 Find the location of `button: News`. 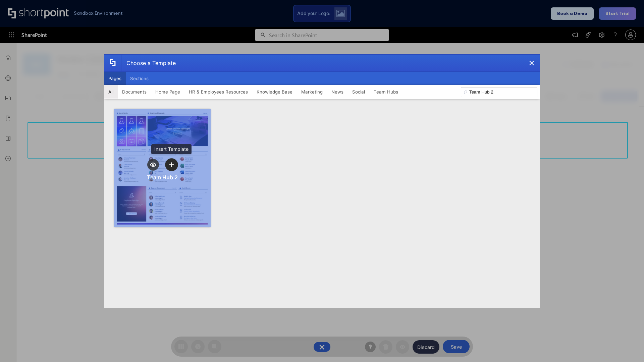

button: News is located at coordinates (337, 92).